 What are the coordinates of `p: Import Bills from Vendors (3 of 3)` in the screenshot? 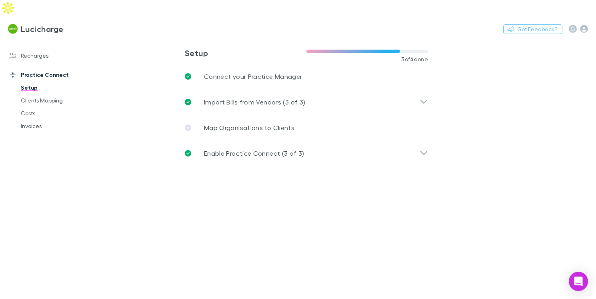 It's located at (255, 102).